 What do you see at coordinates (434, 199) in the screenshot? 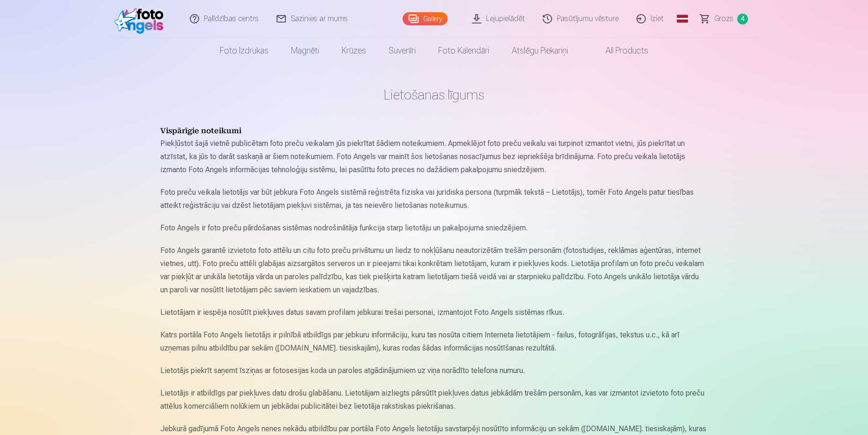
I see `p: Foto preču veikala lietotājs var būt jebkura Foto Angels sistēmā reģistrēta fiziska vai juridiska...` at bounding box center [434, 199].